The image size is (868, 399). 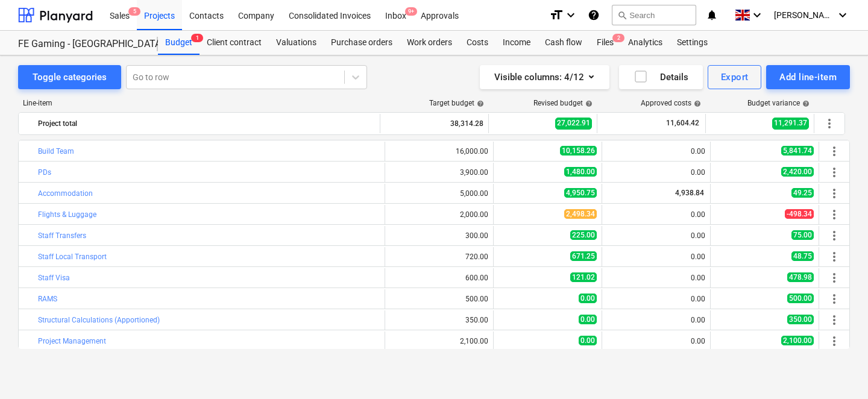 I want to click on div: Approved costs, so click(x=671, y=103).